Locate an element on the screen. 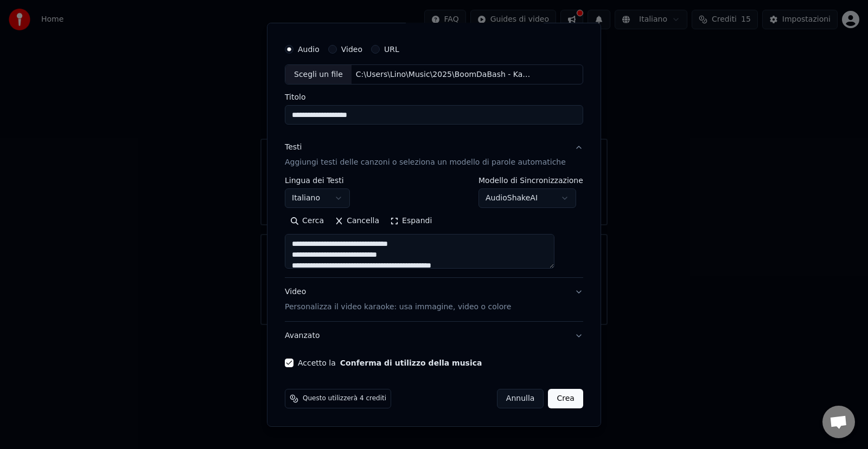 Image resolution: width=868 pixels, height=449 pixels. div: Scegli un file is located at coordinates (319, 74).